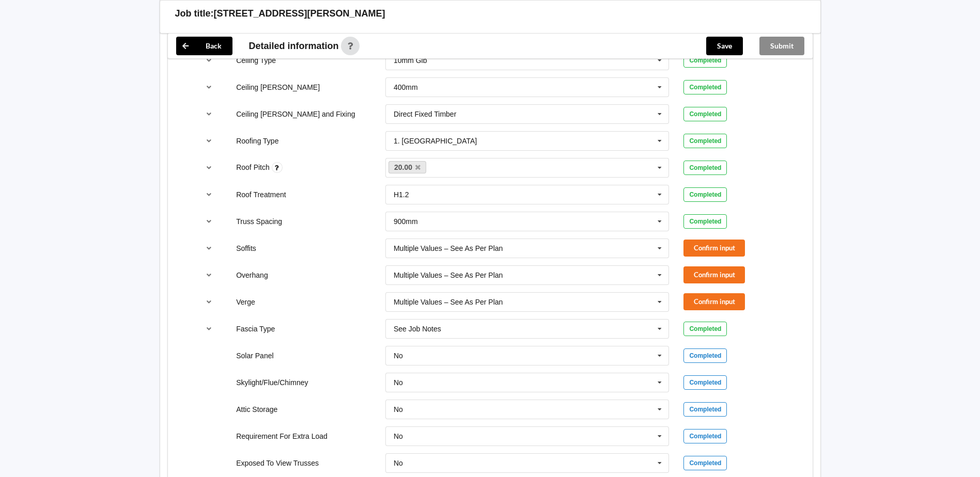  I want to click on a: 20.00, so click(408, 168).